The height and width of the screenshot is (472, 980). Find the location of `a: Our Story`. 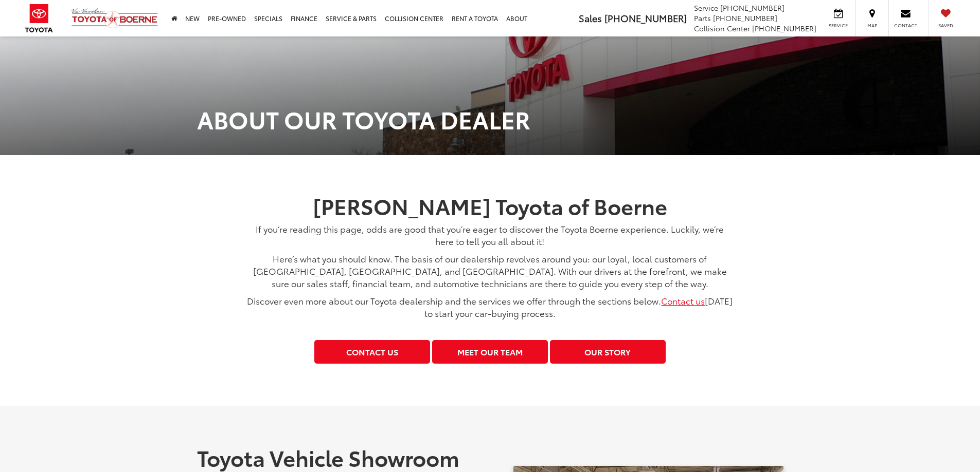

a: Our Story is located at coordinates (607, 352).